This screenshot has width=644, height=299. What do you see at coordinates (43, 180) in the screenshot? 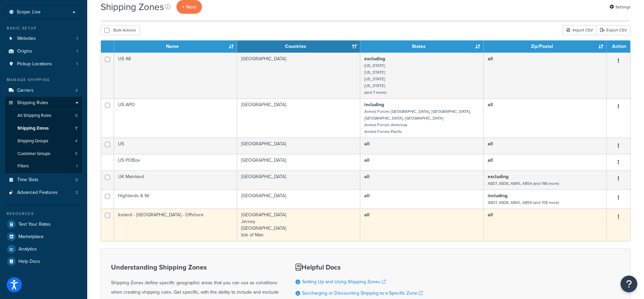
I see `li: Time Slots` at bounding box center [43, 180].